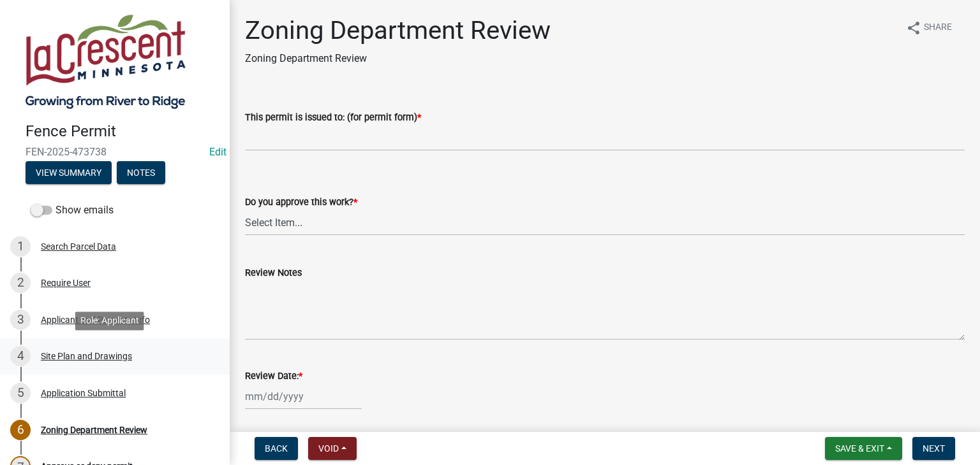  Describe the element at coordinates (66, 283) in the screenshot. I see `div: Require User` at that location.